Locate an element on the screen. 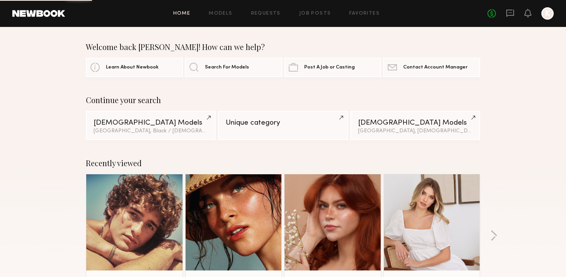 Image resolution: width=566 pixels, height=277 pixels. a: Contact Account Manager is located at coordinates (432, 67).